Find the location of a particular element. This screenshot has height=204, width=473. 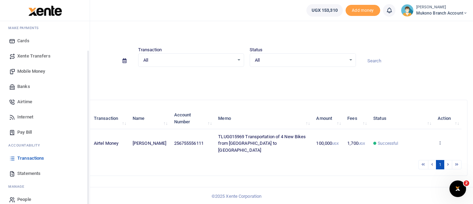

span: Transactions is located at coordinates (30, 158).